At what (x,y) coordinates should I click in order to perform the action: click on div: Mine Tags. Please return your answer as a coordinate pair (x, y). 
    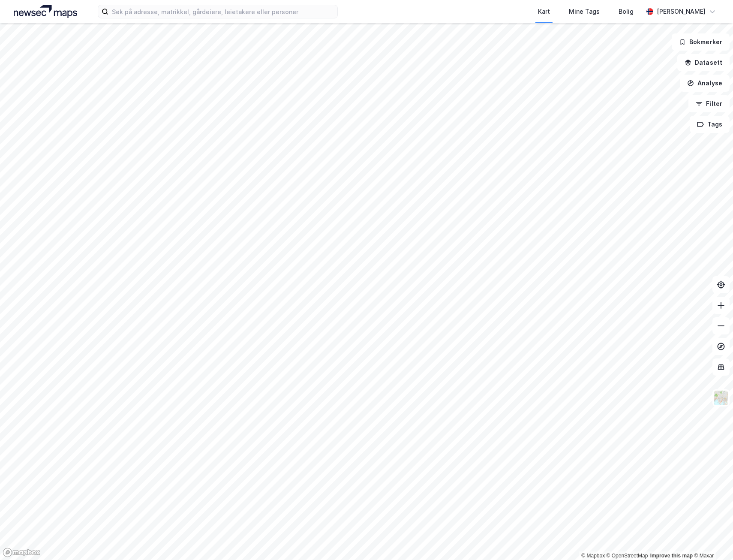
    Looking at the image, I should click on (584, 12).